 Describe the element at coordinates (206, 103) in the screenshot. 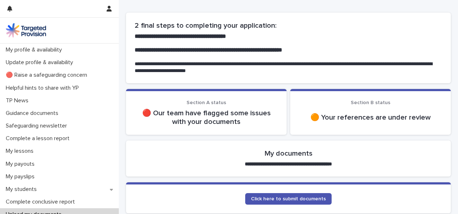

I see `span: Section A status` at that location.